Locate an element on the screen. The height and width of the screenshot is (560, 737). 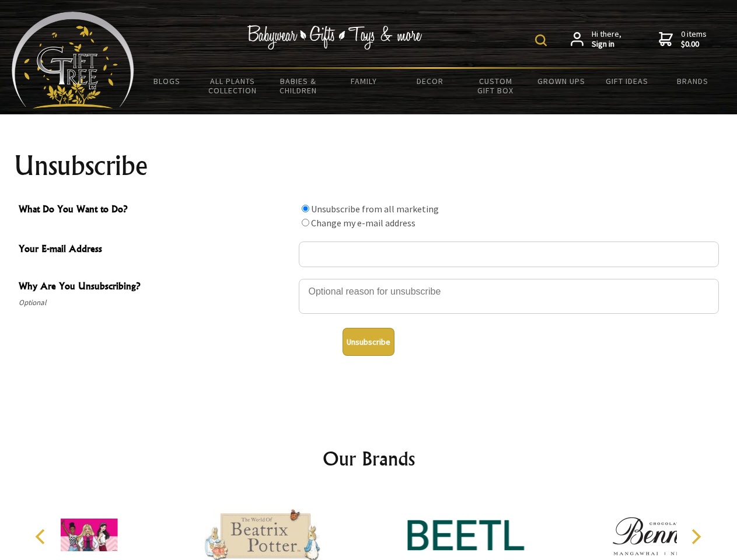
button: Previous is located at coordinates (42, 537).